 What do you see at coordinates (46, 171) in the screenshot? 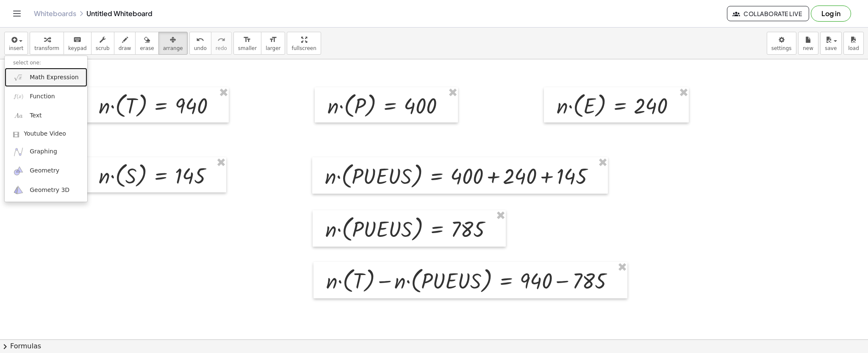
I see `a: Geometry` at bounding box center [46, 171].